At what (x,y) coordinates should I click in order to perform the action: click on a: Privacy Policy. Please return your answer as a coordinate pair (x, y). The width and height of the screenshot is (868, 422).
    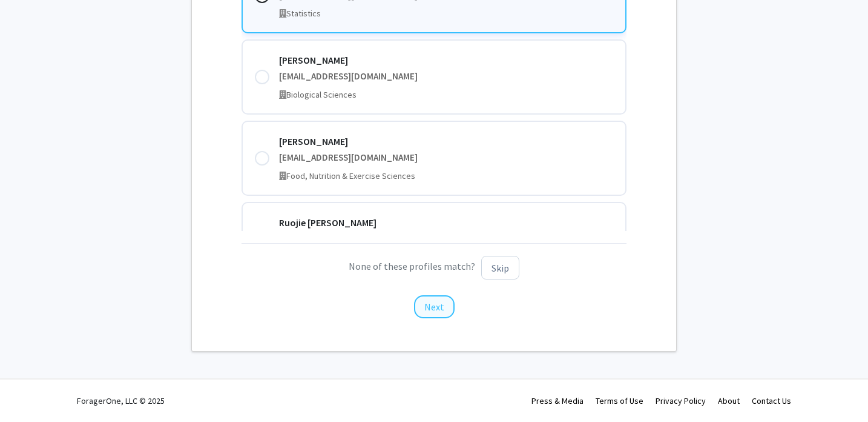
    Looking at the image, I should click on (681, 401).